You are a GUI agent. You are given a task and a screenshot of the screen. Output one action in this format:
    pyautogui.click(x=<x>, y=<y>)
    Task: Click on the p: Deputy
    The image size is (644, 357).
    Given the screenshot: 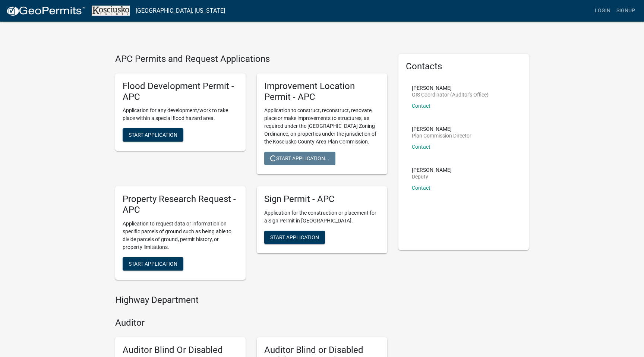 What is the action you would take?
    pyautogui.click(x=431, y=177)
    